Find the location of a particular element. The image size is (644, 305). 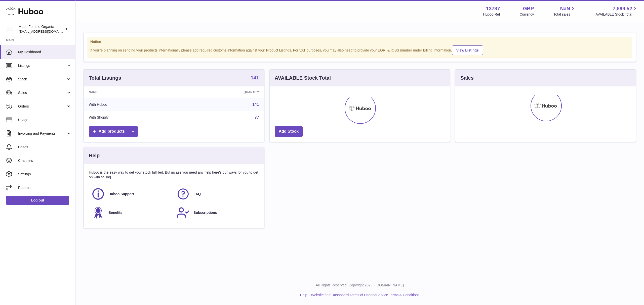

a: Add Stock is located at coordinates (288, 131).